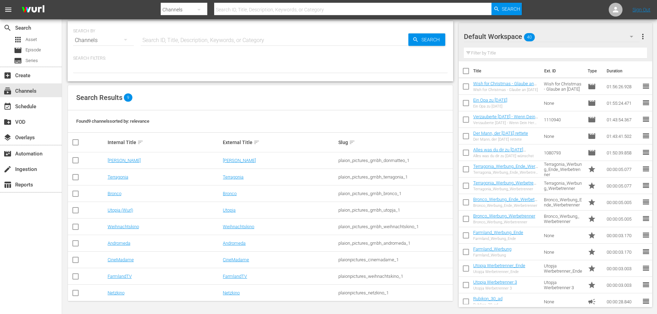  Describe the element at coordinates (530, 37) in the screenshot. I see `span: 40` at that location.